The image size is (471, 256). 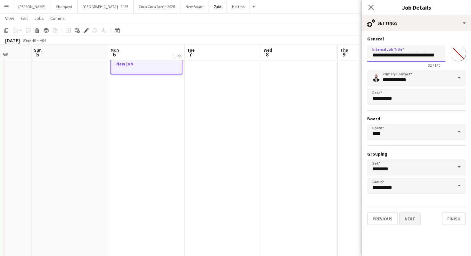 I want to click on div: +04, so click(x=43, y=40).